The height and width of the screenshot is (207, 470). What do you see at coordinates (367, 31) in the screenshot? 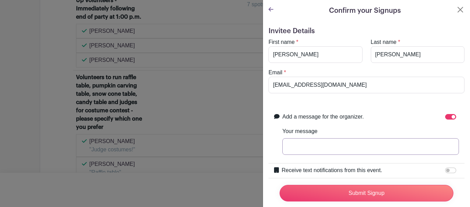
I see `h5: Invitee Details` at bounding box center [367, 31].